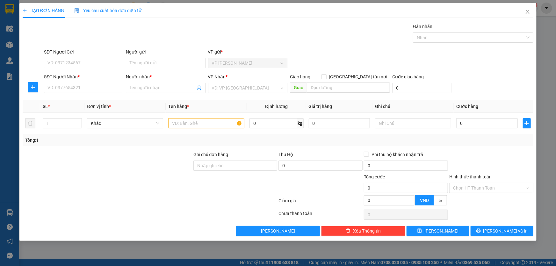 The width and height of the screenshot is (556, 266). What do you see at coordinates (321, 215) in the screenshot?
I see `div: Chưa thanh toán` at bounding box center [321, 215].